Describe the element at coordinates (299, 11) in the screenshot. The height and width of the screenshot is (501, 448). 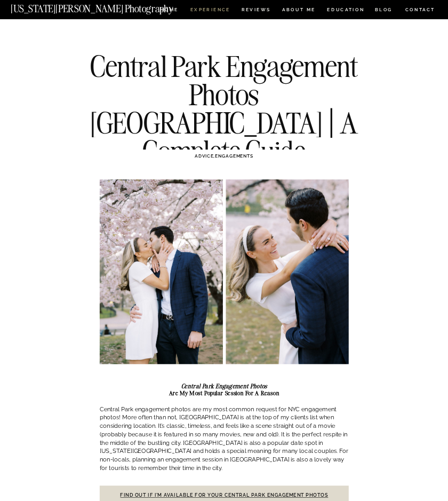
I see `a: ABOUT ME` at that location.